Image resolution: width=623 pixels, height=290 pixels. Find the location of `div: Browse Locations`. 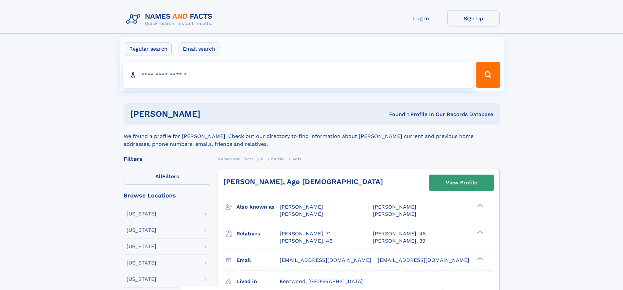

div: Browse Locations is located at coordinates (167, 196).